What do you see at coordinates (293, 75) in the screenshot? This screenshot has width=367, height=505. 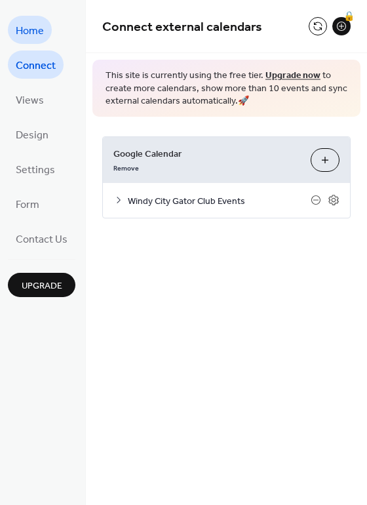 I see `a: Upgrade now` at bounding box center [293, 75].